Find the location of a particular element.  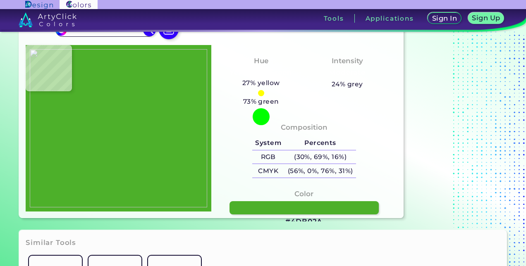

h5: Sign Up is located at coordinates (486, 18).